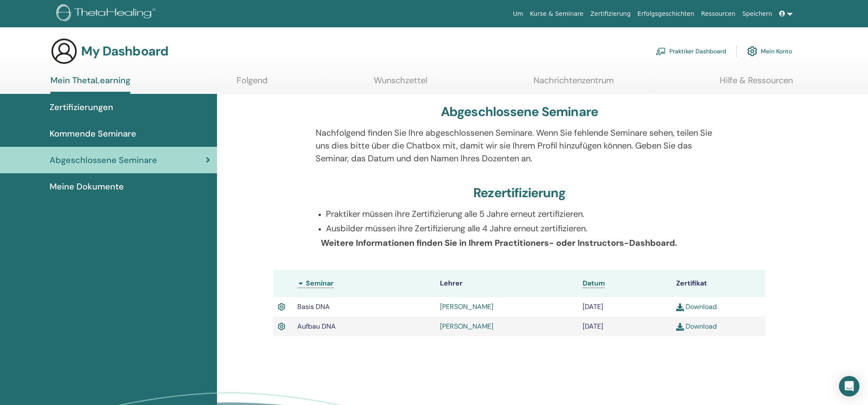 The image size is (868, 405). I want to click on span: Meine Dokumente, so click(87, 187).